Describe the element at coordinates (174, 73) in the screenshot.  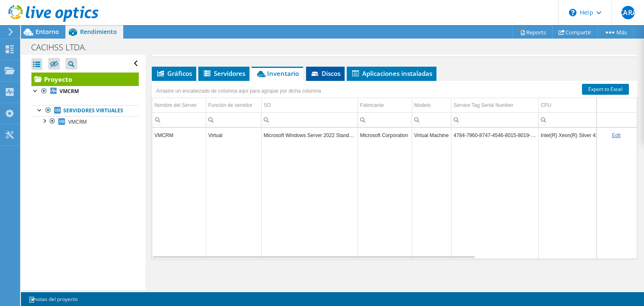
I see `span: Gráficos` at that location.